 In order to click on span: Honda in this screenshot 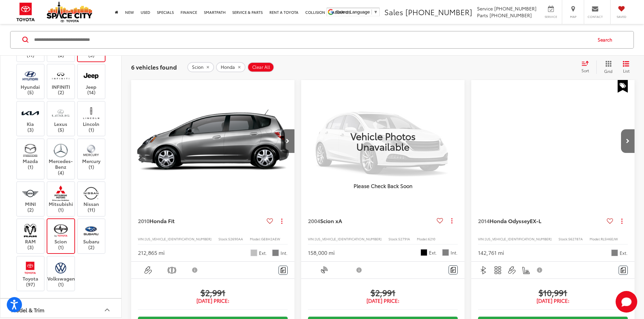, I will do `click(228, 67)`.